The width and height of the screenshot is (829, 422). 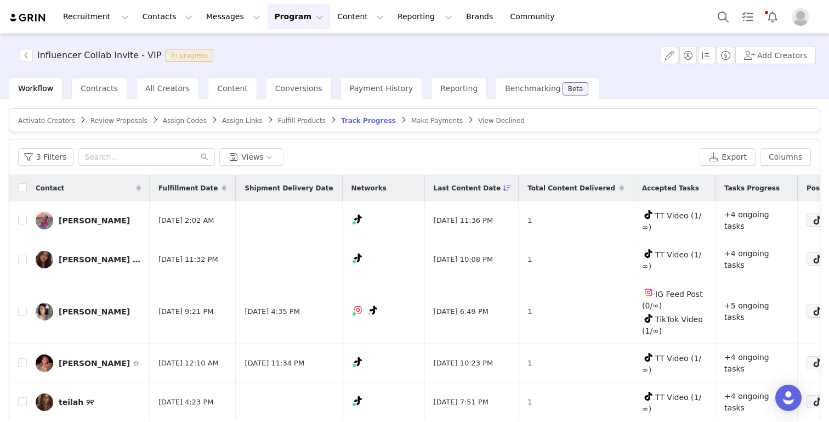 I want to click on span: IG Feed Post (0/∞), so click(x=672, y=299).